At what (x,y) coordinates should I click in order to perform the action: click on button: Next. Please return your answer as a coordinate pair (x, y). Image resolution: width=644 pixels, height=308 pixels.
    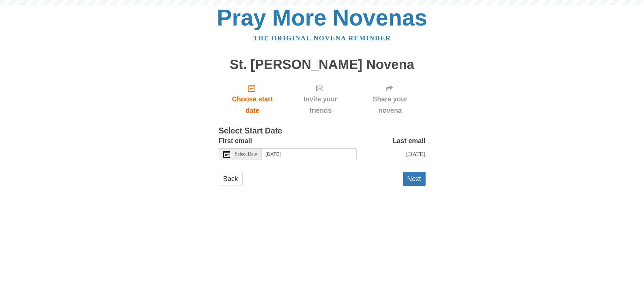
    Looking at the image, I should click on (414, 179).